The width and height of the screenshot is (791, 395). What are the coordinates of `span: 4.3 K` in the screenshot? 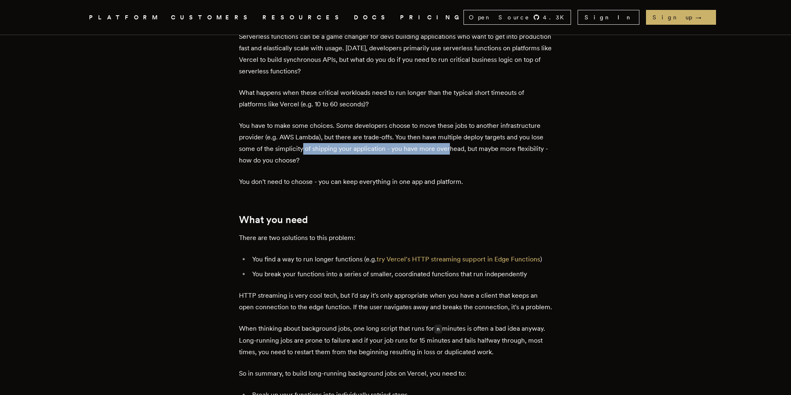 It's located at (556, 17).